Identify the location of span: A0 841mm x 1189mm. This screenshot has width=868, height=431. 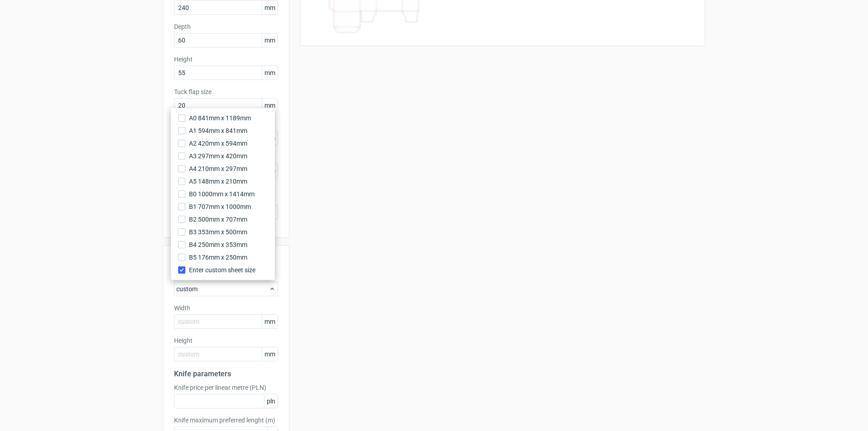
(220, 118).